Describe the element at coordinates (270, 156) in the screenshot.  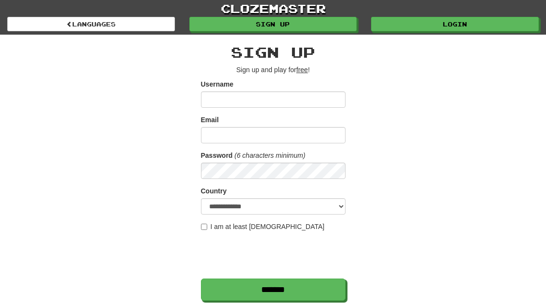
I see `em: (6 characters minimum)` at that location.